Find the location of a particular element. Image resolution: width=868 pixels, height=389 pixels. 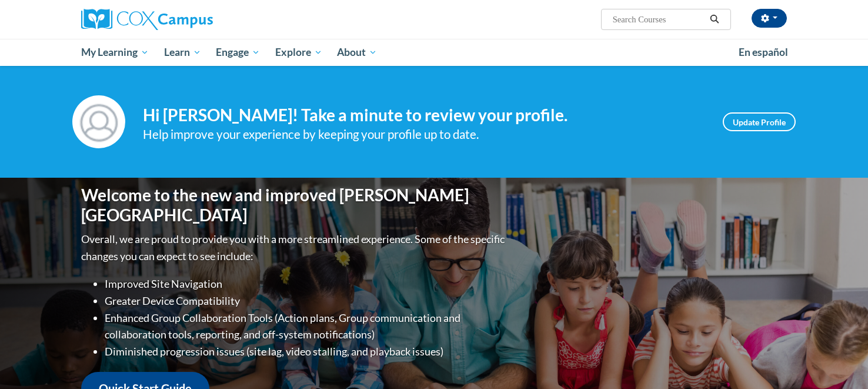

span: About is located at coordinates (357, 52).